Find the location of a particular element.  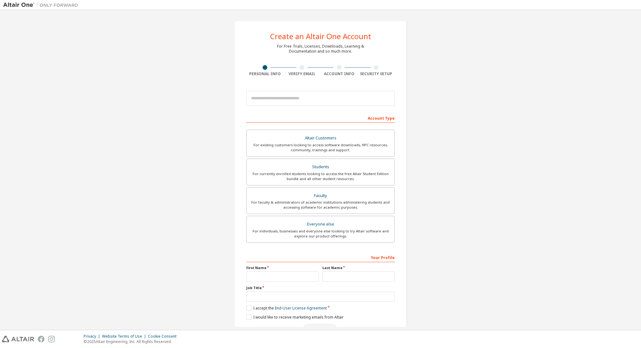

div: For existing customers looking to access software downloads, HPC resources, community, trainings ... is located at coordinates (320, 147).